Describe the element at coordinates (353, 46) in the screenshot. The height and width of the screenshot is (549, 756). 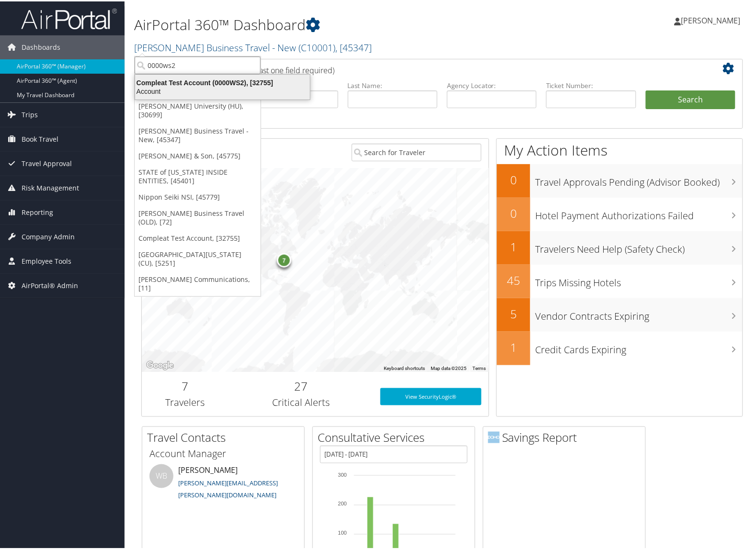
I see `span: , [ 45347 ]` at that location.